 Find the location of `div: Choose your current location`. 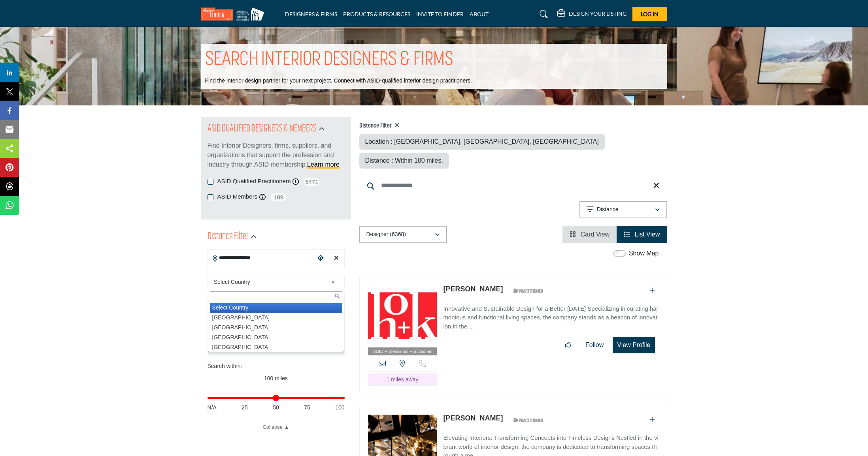

div: Choose your current location is located at coordinates (321, 259).